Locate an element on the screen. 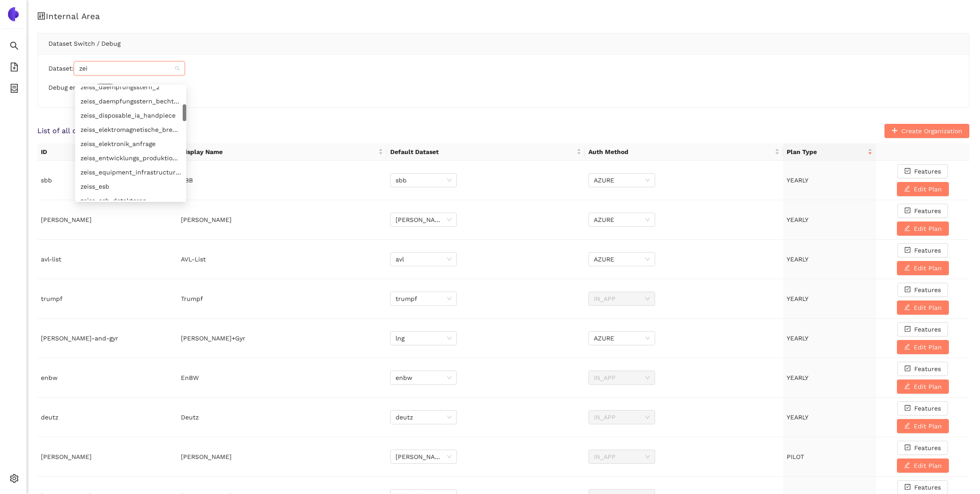  div: zeiss_daempfungsstern_bechthold is located at coordinates (131, 101).